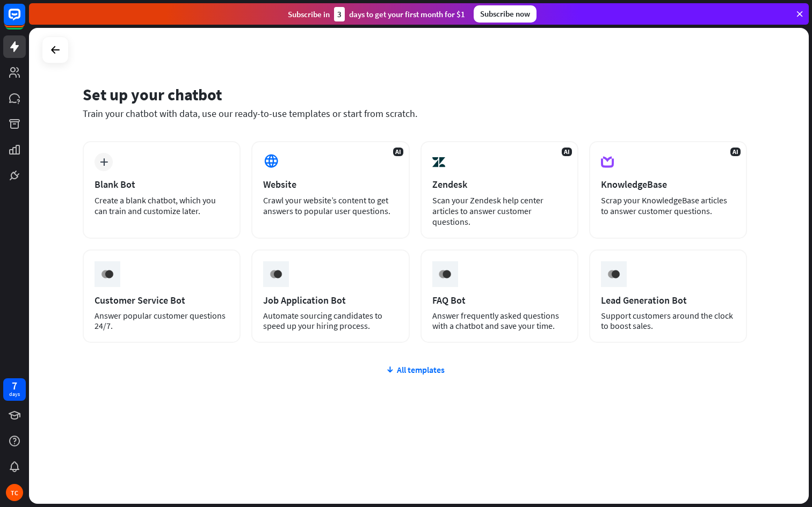  I want to click on div: 3, so click(339, 14).